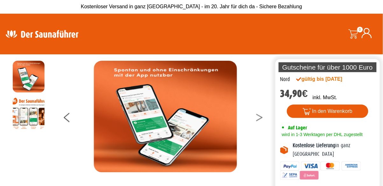 Image resolution: width=383 pixels, height=186 pixels. Describe the element at coordinates (328, 111) in the screenshot. I see `button: In den Warenkorb` at that location.